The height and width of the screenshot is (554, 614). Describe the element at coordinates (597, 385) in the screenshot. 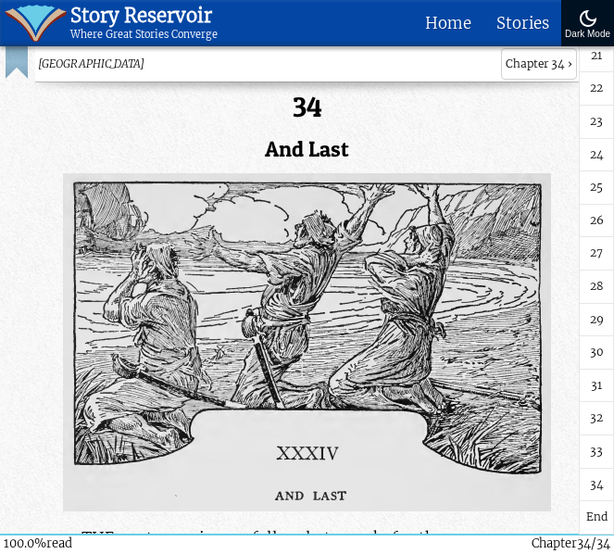

I see `span: 31` at that location.